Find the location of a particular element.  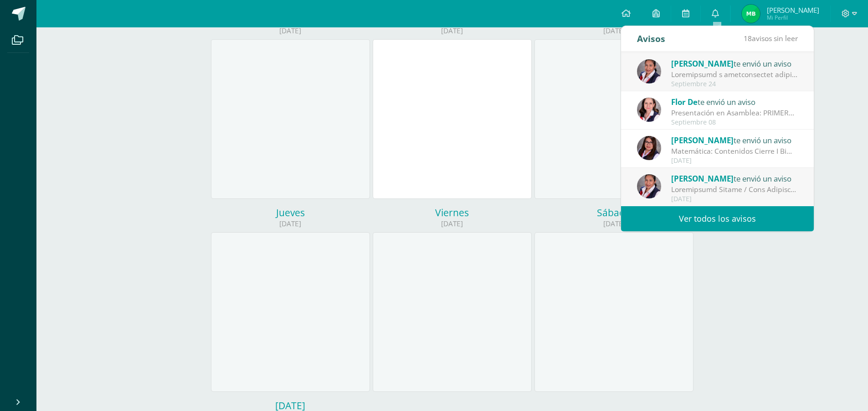

img: 705acc76dd74db1d776181fab55ad99b.png is located at coordinates (751, 14).